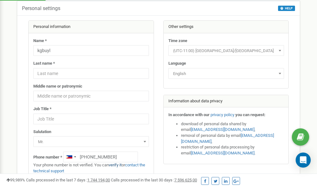 This screenshot has height=188, width=317. I want to click on span: Calls processed in the last 30 days :, so click(154, 180).